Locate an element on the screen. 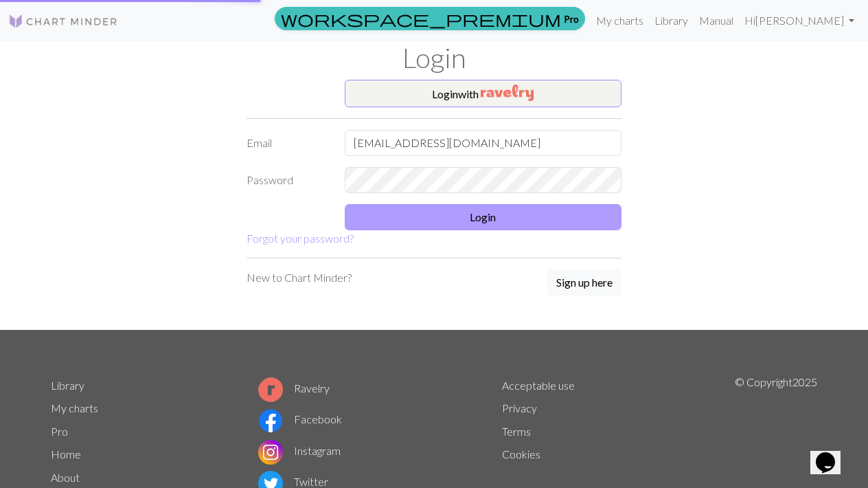 This screenshot has width=868, height=488. button: Loginwith is located at coordinates (483, 94).